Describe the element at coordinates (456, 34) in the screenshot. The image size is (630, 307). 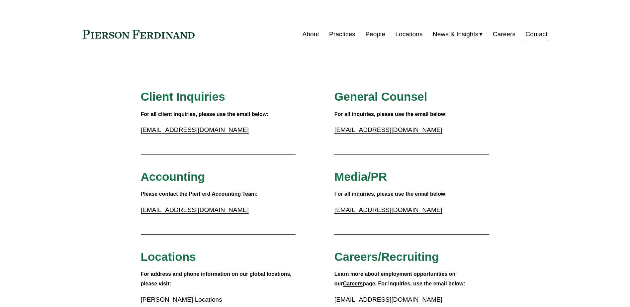
I see `span: News & Insights` at that location.